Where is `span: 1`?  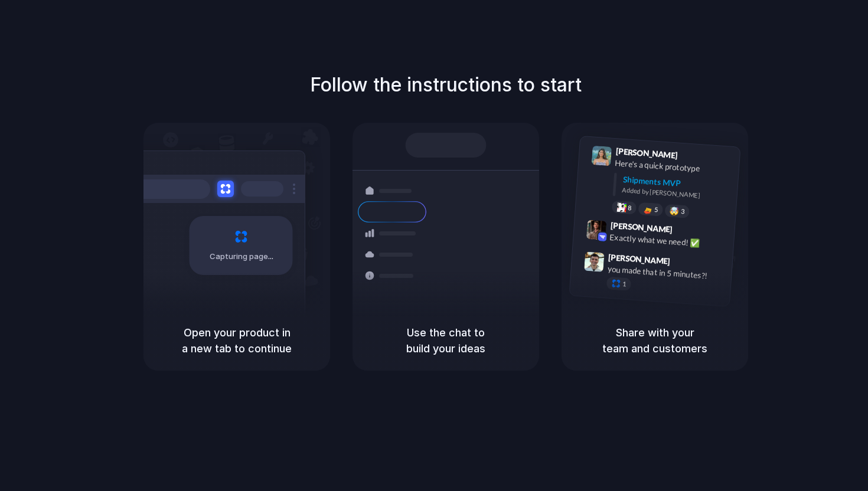 span: 1 is located at coordinates (624, 284).